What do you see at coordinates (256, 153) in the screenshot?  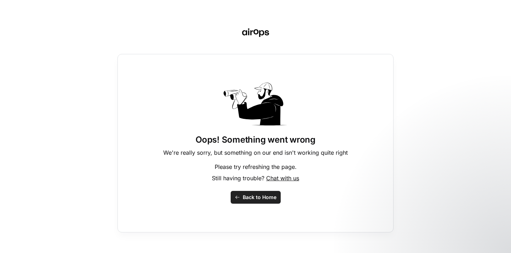 I see `p: We're really sorry, but something on our end isn't working quite right` at bounding box center [256, 153].